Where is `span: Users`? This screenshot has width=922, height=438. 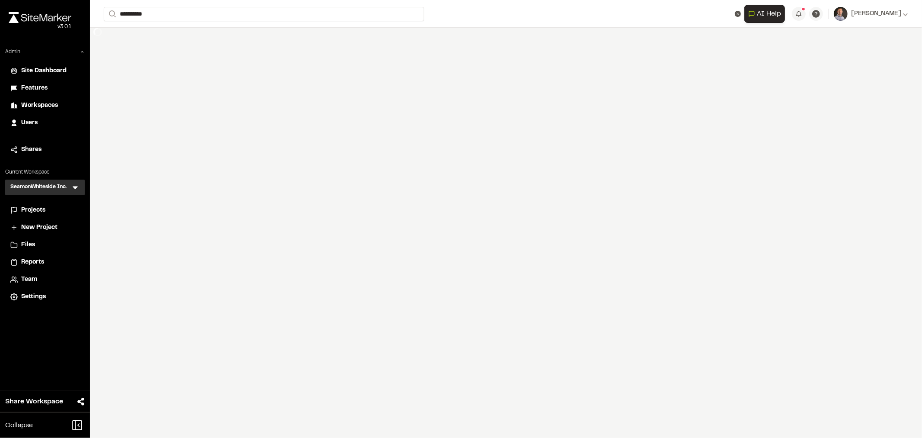
span: Users is located at coordinates (29, 123).